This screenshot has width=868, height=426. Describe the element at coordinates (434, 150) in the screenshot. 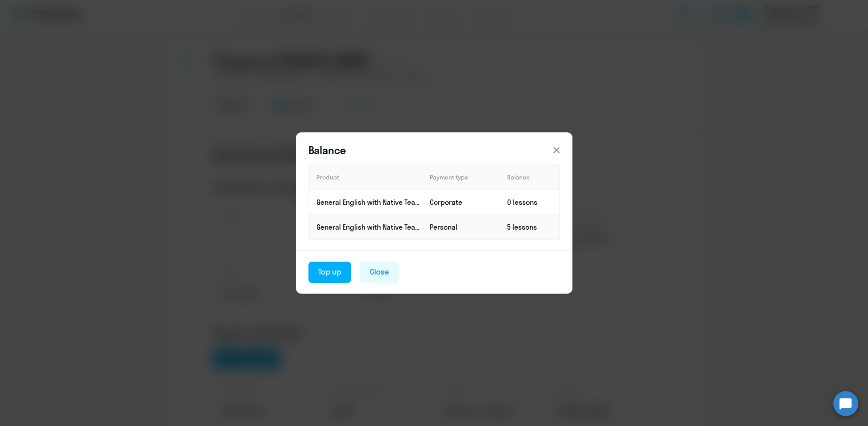

I see `header: Balance` at that location.